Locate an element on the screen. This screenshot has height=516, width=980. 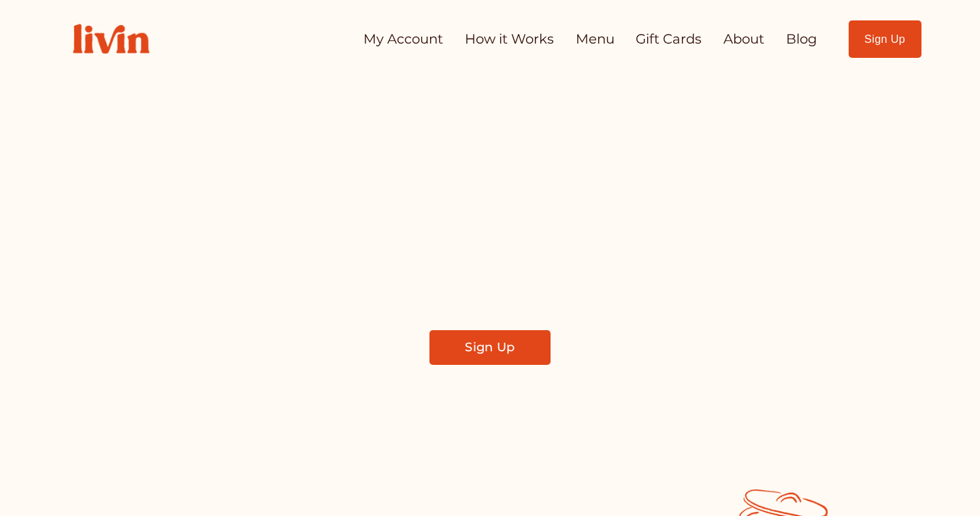
a: Gift Cards is located at coordinates (669, 39).